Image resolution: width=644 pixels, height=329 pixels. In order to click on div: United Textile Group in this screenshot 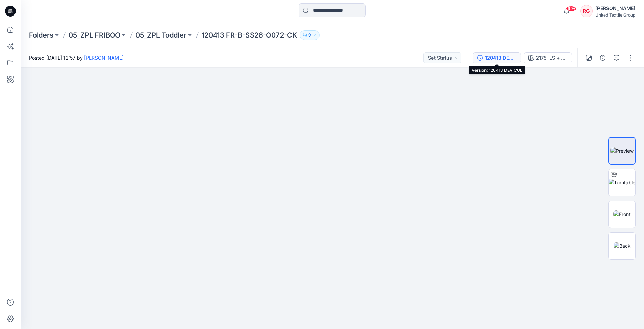, I will do `click(616, 15)`.